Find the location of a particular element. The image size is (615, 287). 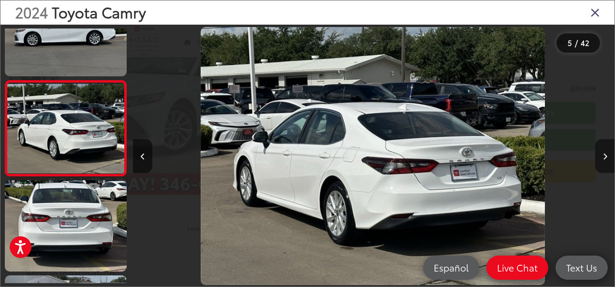

span: 2024 is located at coordinates (31, 12).